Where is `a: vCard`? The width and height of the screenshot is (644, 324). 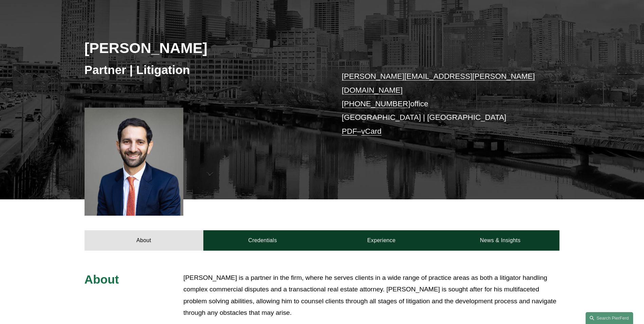 a: vCard is located at coordinates (371, 131).